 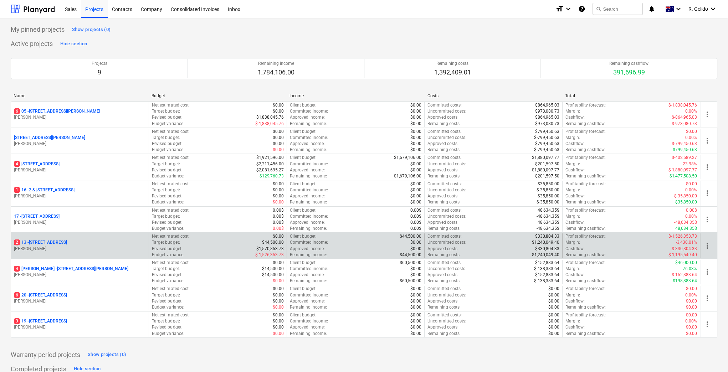 I want to click on p: $44,500.00, so click(x=273, y=242).